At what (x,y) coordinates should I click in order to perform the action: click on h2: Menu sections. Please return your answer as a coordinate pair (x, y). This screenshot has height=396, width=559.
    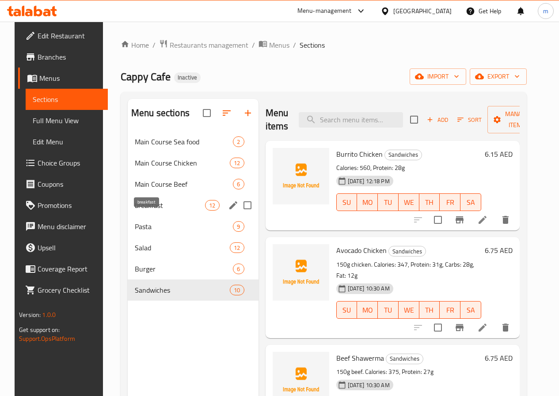
    Looking at the image, I should click on (160, 113).